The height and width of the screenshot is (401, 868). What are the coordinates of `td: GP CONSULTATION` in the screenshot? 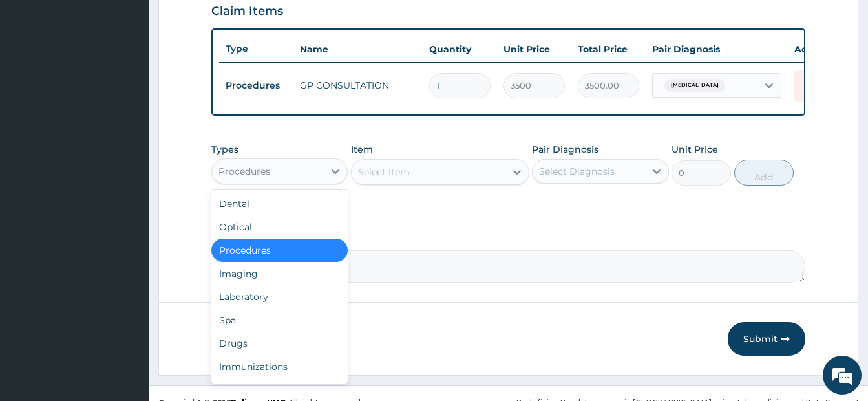 It's located at (358, 85).